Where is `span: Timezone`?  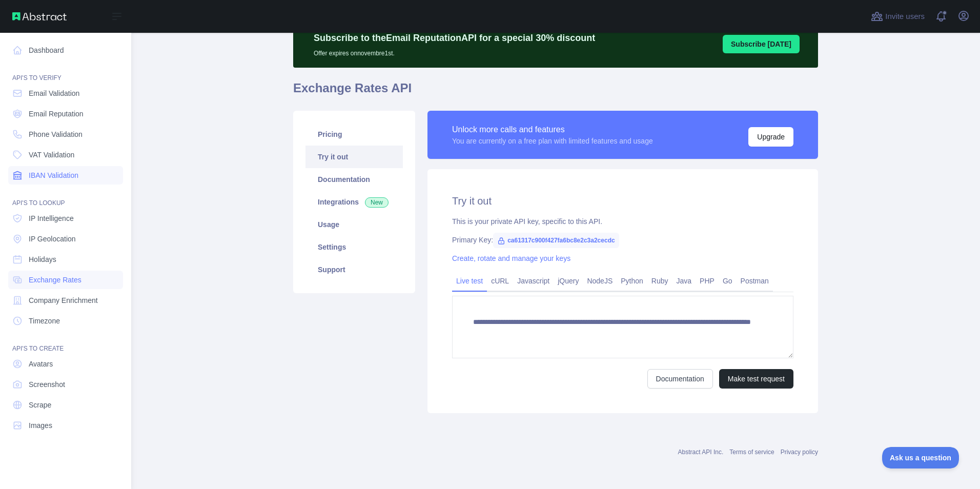 span: Timezone is located at coordinates (44, 321).